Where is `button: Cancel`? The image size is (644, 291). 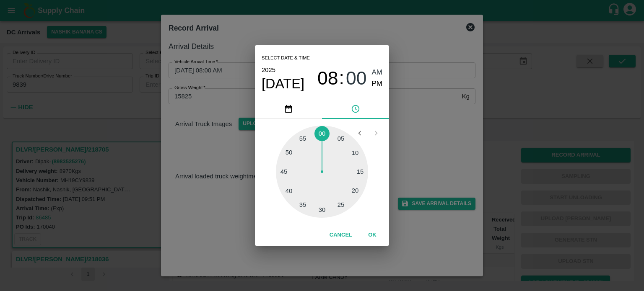 button: Cancel is located at coordinates (341, 235).